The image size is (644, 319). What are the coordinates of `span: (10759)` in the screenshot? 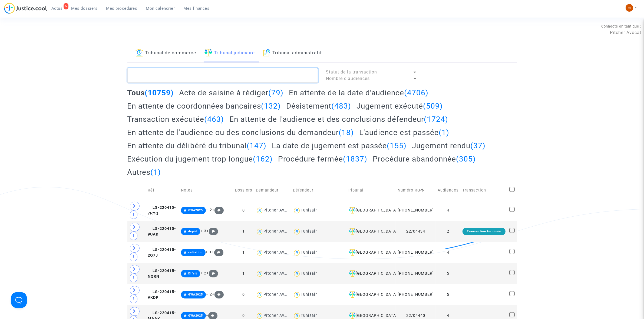 It's located at (159, 93).